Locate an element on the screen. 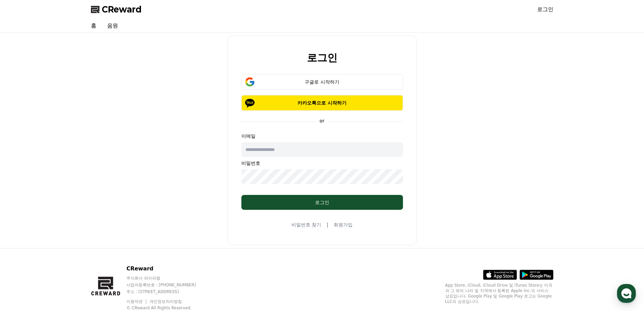  p: CReward is located at coordinates (168, 269).